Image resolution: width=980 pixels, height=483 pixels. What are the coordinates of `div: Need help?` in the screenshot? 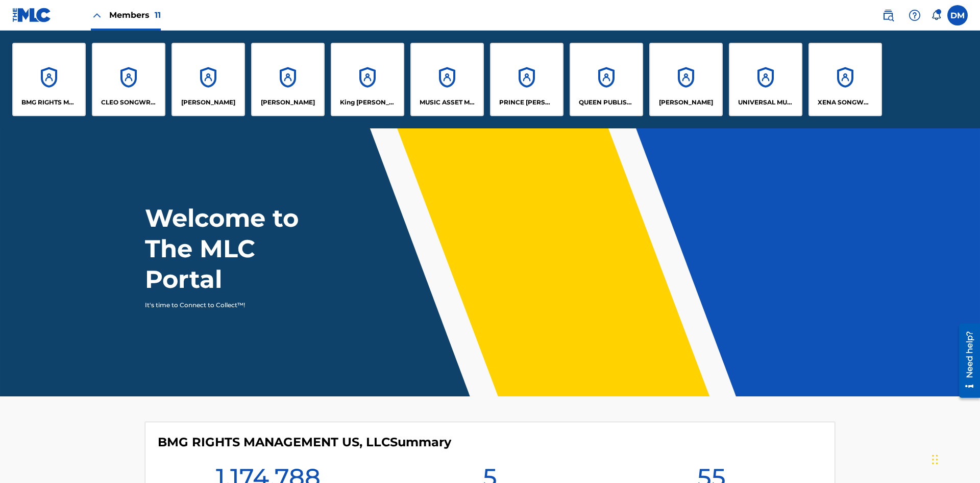 It's located at (18, 36).